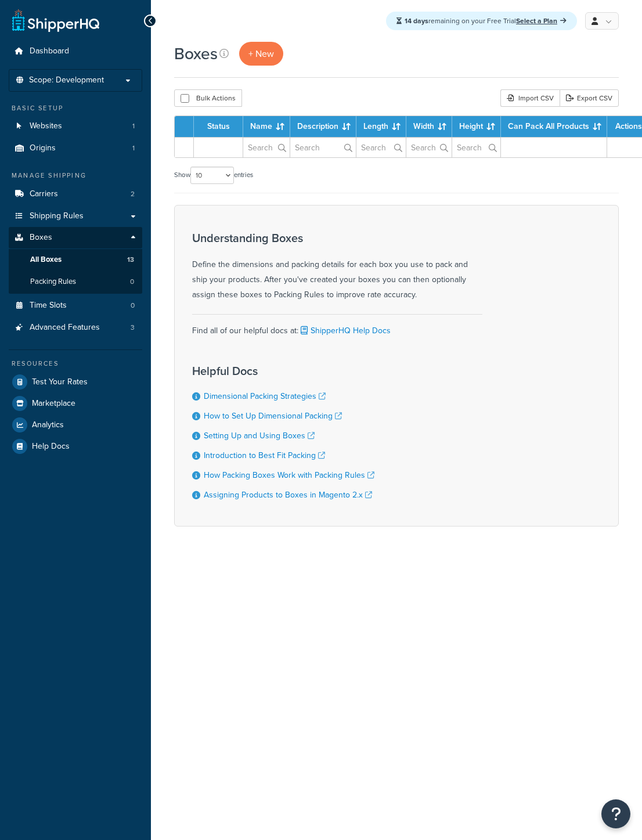 The width and height of the screenshot is (642, 840). What do you see at coordinates (337, 267) in the screenshot?
I see `div: Define the dimensions and packing details for each box you use to pack and ship your products. Af...` at bounding box center [337, 267].